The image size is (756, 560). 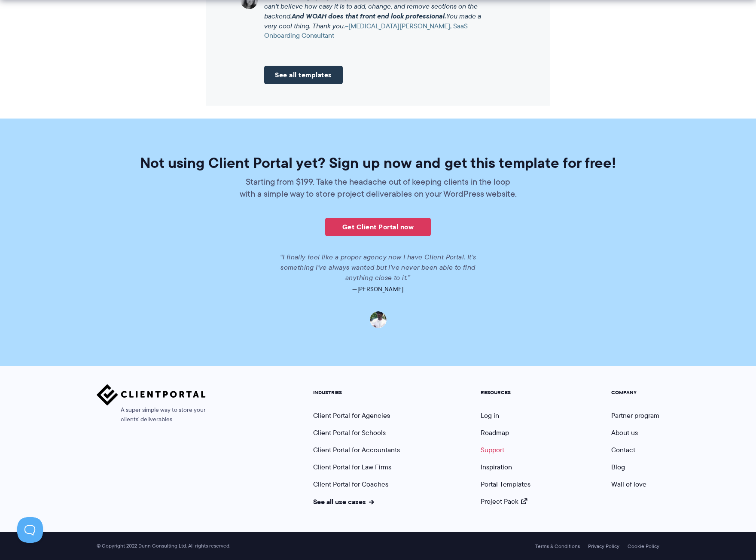 I want to click on a: Terms & Conditions, so click(x=558, y=546).